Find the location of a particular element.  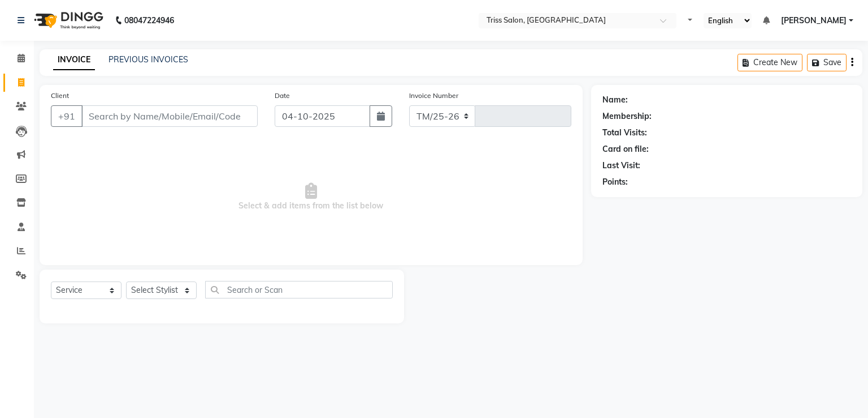

a: PREVIOUS INVOICES is located at coordinates (148, 60).